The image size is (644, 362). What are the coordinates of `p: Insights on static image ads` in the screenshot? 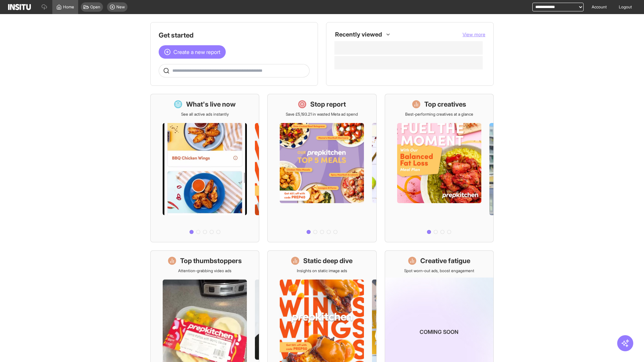 It's located at (322, 271).